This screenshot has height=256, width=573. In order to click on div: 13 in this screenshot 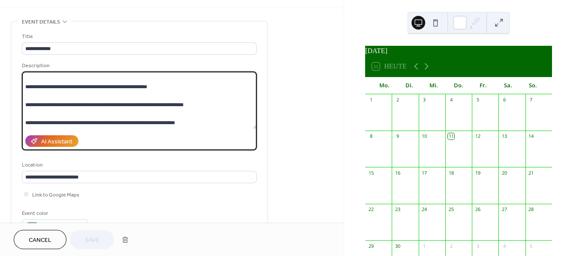, I will do `click(504, 136)`.